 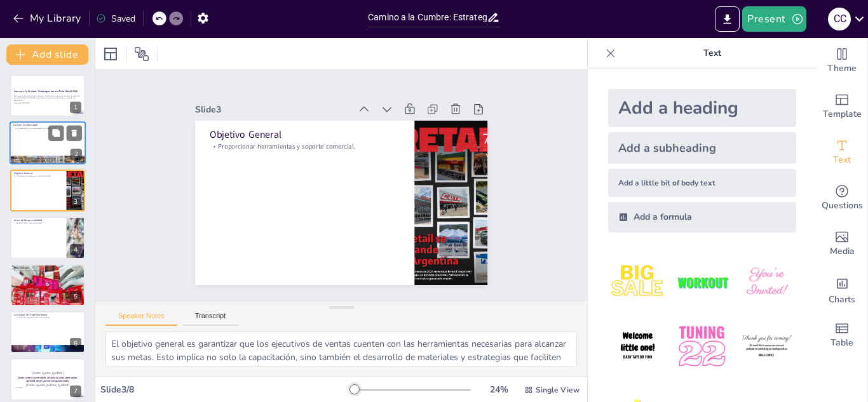 I want to click on p: Anónimo, so click(x=47, y=387).